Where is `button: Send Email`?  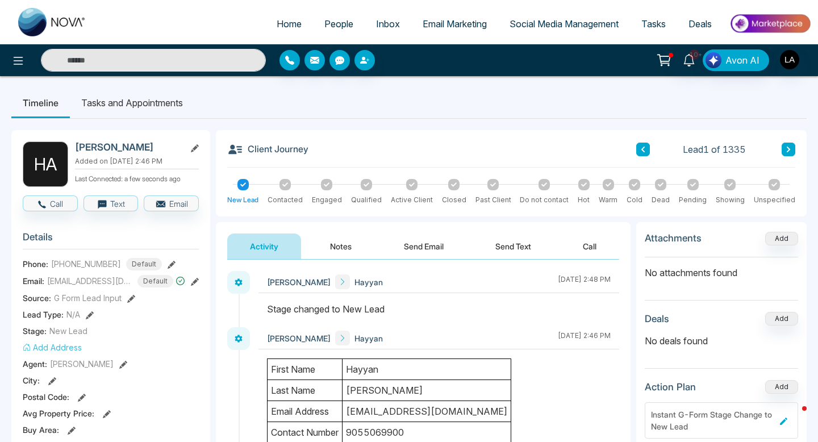 button: Send Email is located at coordinates (424, 246).